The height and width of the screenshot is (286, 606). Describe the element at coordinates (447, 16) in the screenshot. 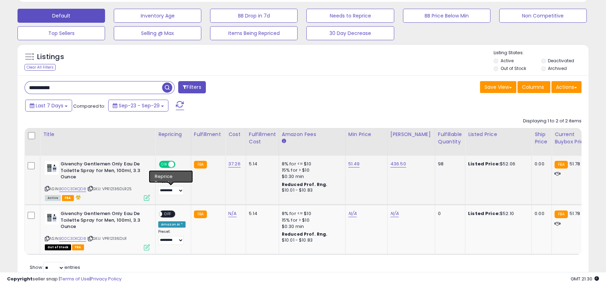

I see `button: BB Price Below Min` at that location.